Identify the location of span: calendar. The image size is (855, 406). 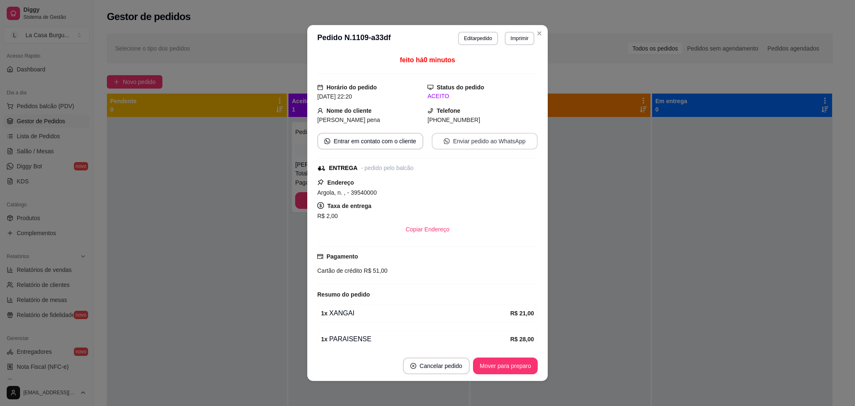
(320, 87).